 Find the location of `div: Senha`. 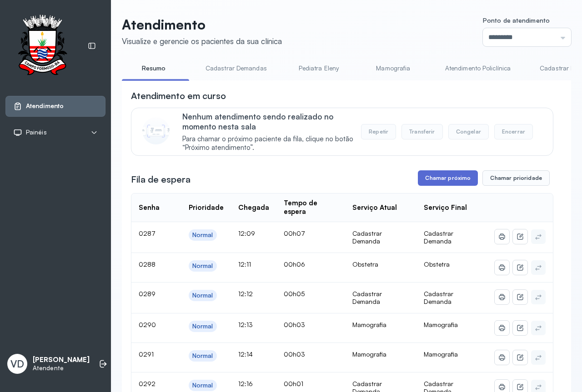

div: Senha is located at coordinates (149, 207).